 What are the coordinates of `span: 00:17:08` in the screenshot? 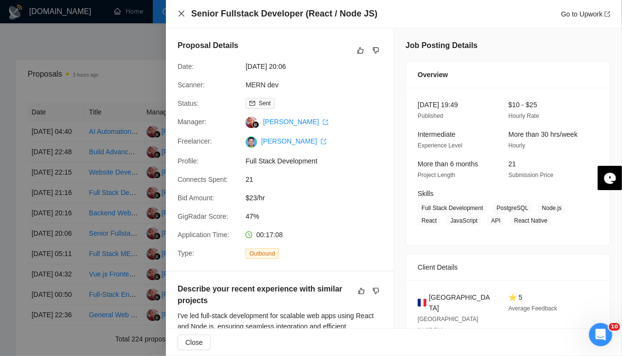 It's located at (269, 235).